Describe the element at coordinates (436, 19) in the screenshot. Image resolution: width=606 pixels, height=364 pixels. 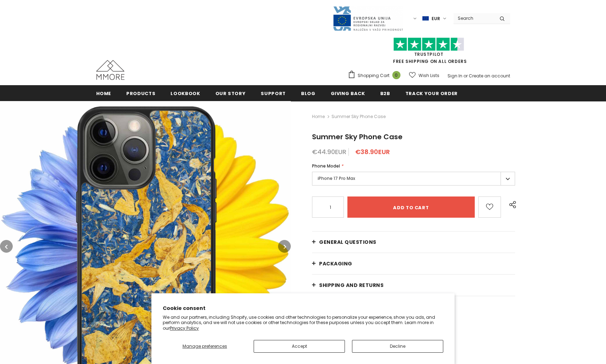
I see `span: EUR` at that location.